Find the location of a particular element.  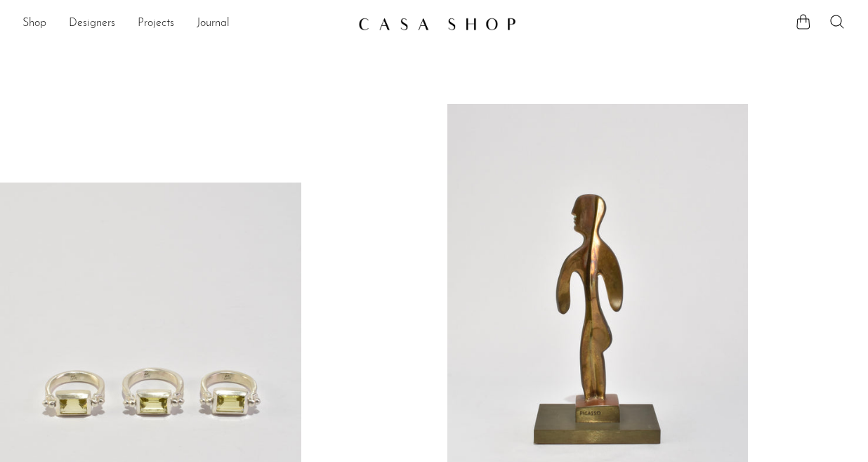

a: Journal is located at coordinates (212, 24).